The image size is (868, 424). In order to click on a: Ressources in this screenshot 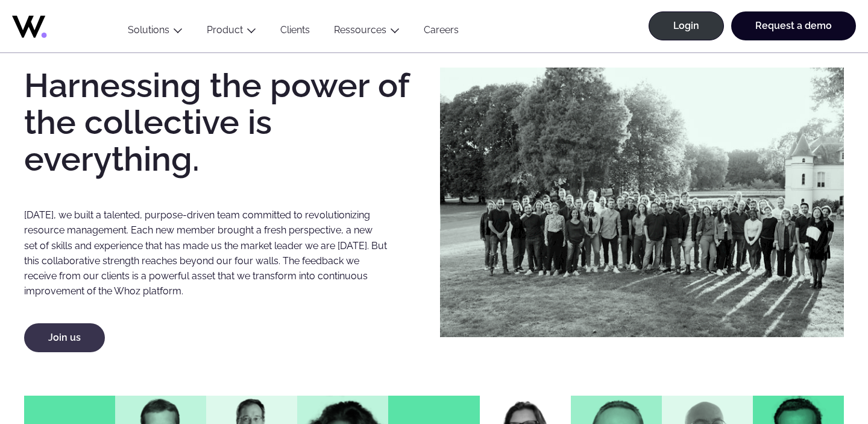, I will do `click(360, 29)`.